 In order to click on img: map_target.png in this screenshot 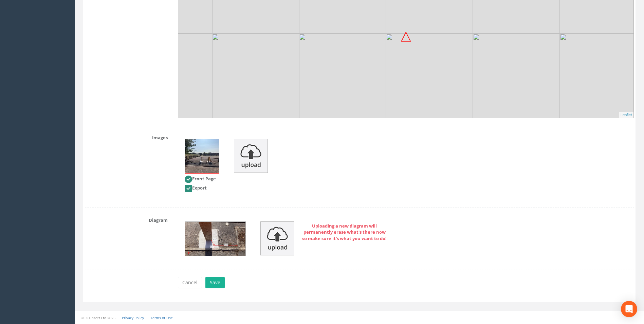, I will do `click(406, 37)`.